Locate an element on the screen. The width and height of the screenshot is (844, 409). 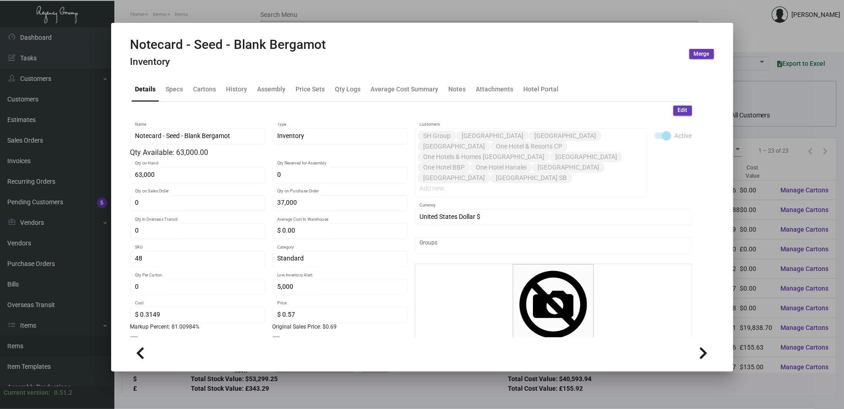
div: 0.51.2 is located at coordinates (63, 393).